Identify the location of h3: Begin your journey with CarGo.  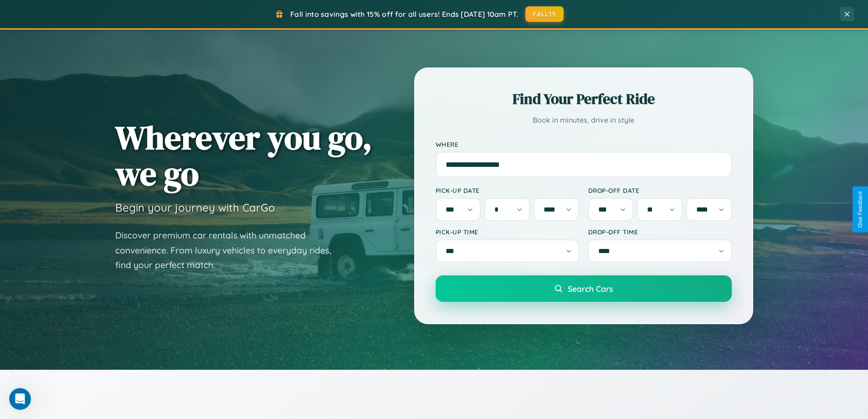
(195, 208).